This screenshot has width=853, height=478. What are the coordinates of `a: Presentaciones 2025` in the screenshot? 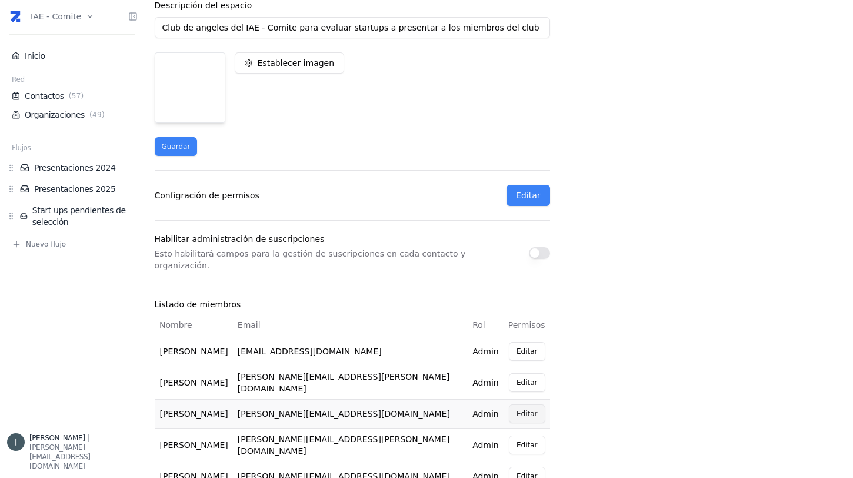 It's located at (79, 189).